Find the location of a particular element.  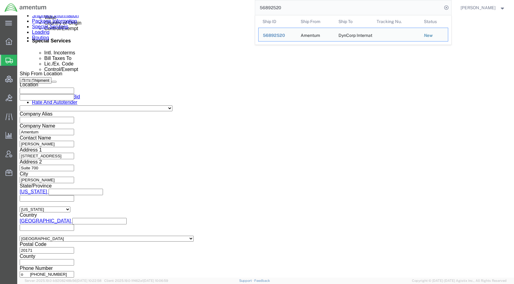

div: Amentum is located at coordinates (310, 34).